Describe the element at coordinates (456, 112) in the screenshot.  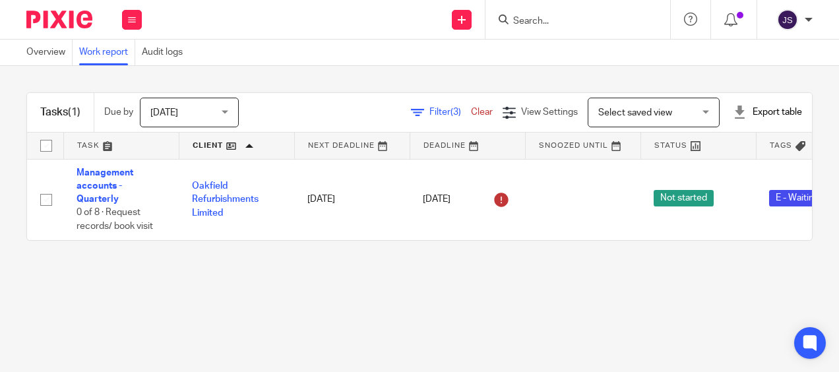
I see `span: (3)` at that location.